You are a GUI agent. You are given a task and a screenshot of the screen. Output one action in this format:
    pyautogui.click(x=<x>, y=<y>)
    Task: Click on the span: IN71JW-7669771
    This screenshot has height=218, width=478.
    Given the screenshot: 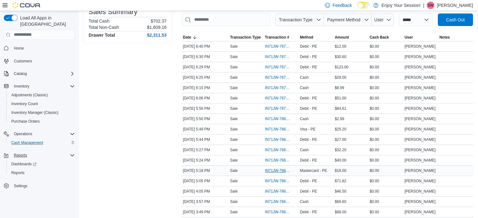 What is the action you would take?
    pyautogui.click(x=278, y=171)
    